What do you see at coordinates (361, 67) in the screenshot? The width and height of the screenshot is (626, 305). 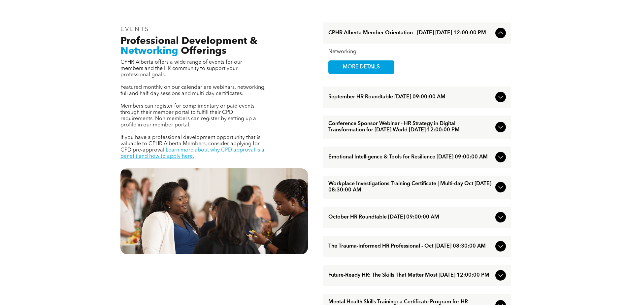 I see `a: MORE DETAILS` at bounding box center [361, 67].